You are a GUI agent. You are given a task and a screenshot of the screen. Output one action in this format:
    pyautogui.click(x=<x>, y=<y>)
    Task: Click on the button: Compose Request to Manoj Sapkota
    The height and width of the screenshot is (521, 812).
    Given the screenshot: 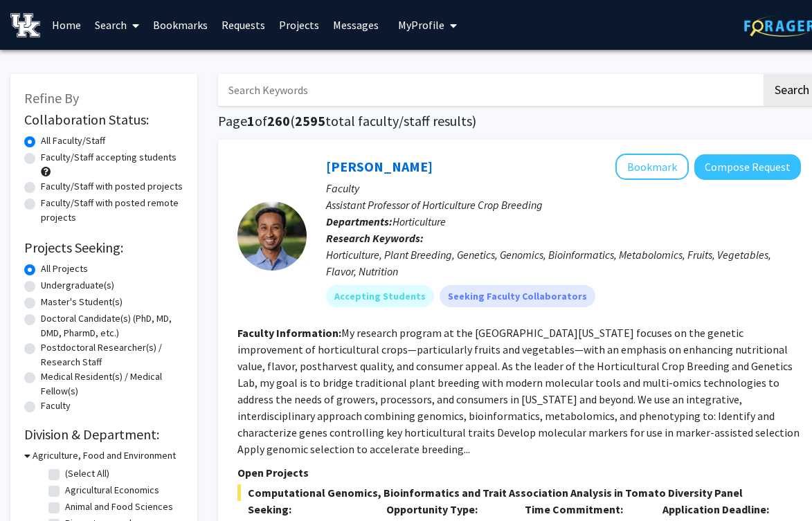 What is the action you would take?
    pyautogui.click(x=748, y=167)
    